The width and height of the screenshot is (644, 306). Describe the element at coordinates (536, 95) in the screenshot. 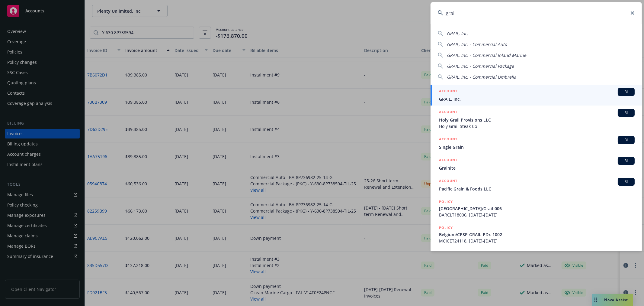

I see `a: ACCOUNTBIGRAIL, Inc.` at that location.